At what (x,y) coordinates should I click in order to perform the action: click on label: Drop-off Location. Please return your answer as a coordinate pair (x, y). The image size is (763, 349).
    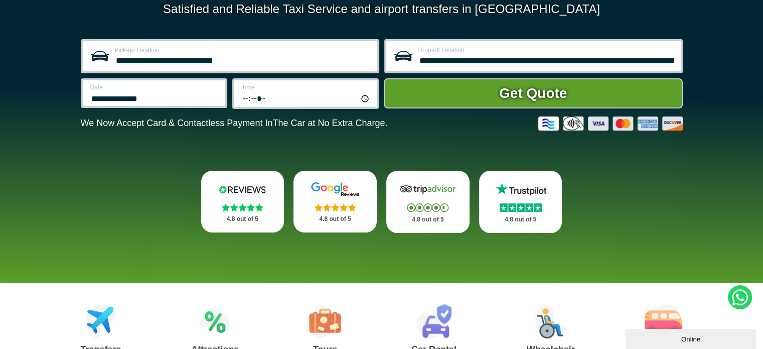
    Looking at the image, I should click on (546, 50).